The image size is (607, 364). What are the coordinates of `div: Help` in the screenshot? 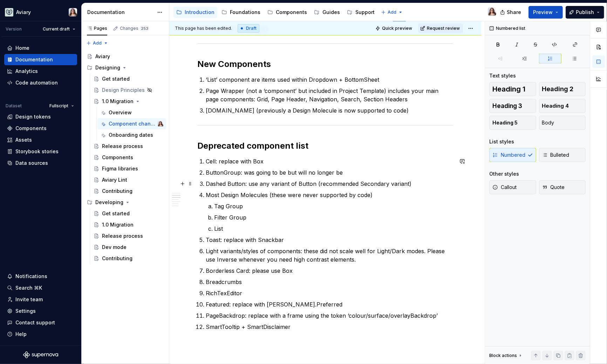 It's located at (21, 334).